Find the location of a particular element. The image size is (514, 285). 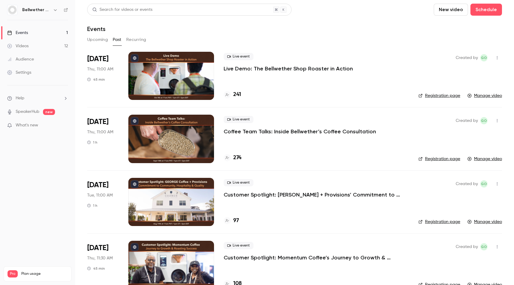

div: Search for videos or events is located at coordinates (122, 10).